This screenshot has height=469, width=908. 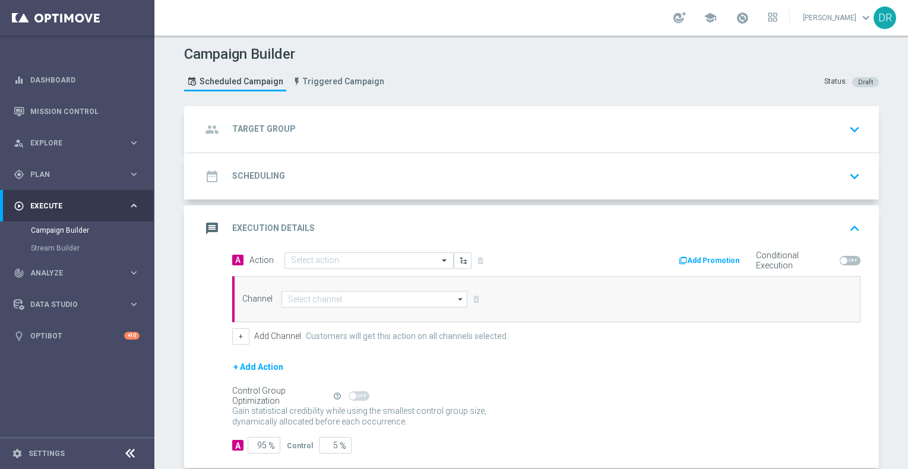 I want to click on input: Select channel, so click(x=375, y=299).